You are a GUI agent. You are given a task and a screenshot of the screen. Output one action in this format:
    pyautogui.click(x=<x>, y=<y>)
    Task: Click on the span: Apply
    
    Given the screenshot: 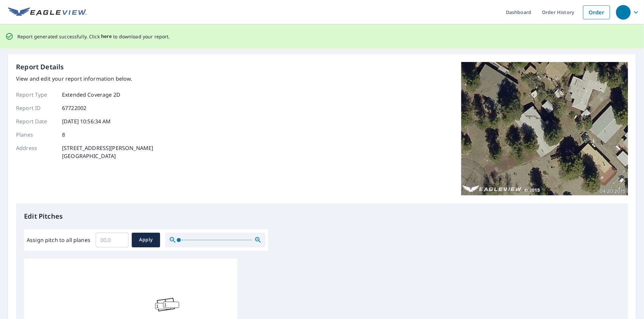 What is the action you would take?
    pyautogui.click(x=146, y=240)
    